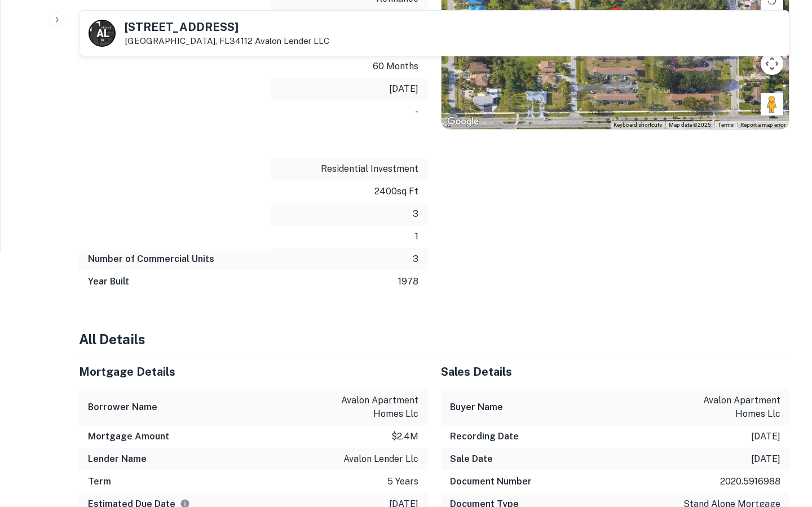 The image size is (812, 507). Describe the element at coordinates (772, 64) in the screenshot. I see `button: Map camera controls` at that location.